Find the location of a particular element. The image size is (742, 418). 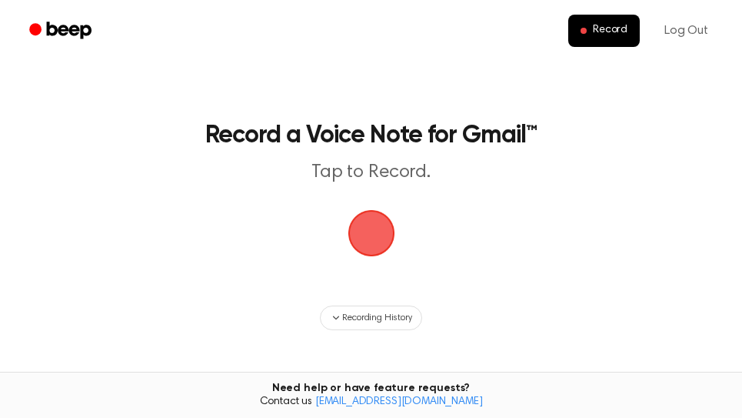

span: Recording History is located at coordinates (377, 318).